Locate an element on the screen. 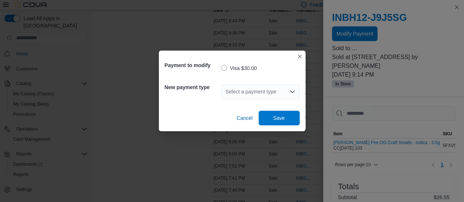  input: Accessible screen reader label is located at coordinates (226, 92).